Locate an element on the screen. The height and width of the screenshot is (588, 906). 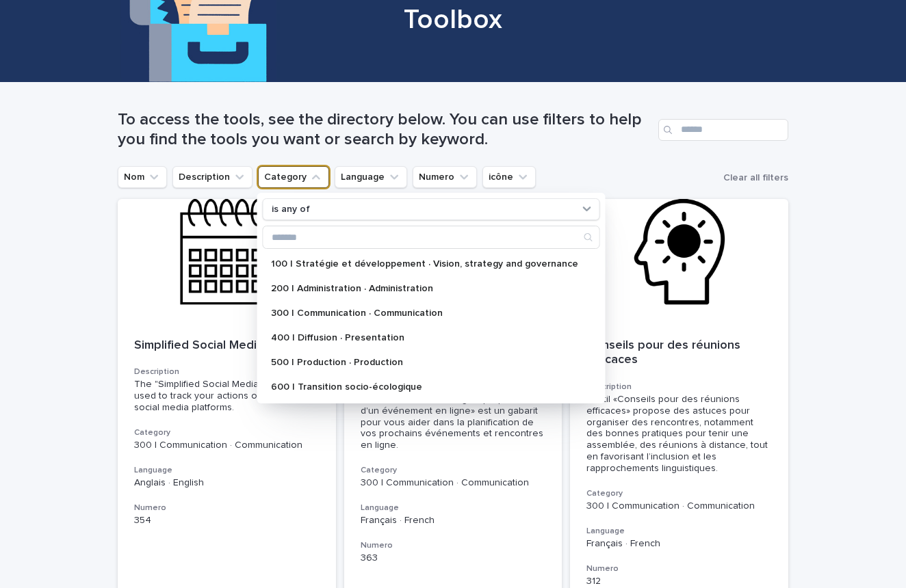
p: 200 | Administration · Administration is located at coordinates (424, 289).